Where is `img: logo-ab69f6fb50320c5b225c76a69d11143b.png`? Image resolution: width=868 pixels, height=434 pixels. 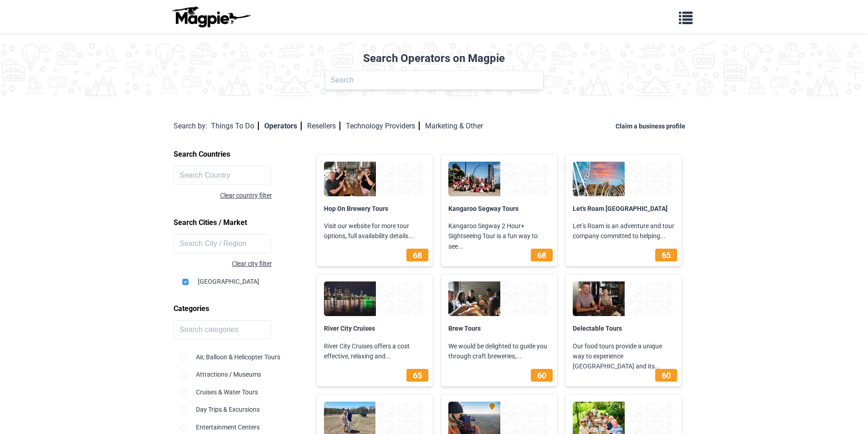
img: logo-ab69f6fb50320c5b225c76a69d11143b.png is located at coordinates (211, 17).